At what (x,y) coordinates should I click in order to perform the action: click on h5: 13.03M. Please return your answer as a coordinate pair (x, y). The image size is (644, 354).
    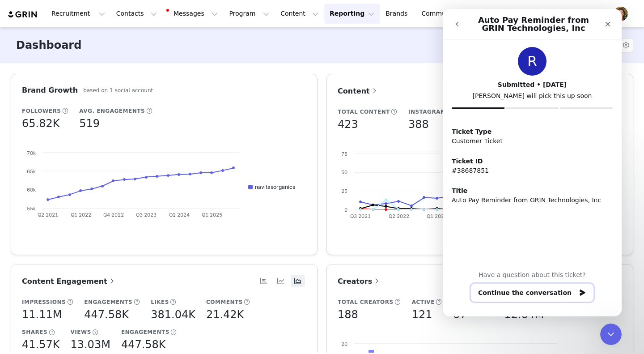
    Looking at the image, I should click on (90, 344).